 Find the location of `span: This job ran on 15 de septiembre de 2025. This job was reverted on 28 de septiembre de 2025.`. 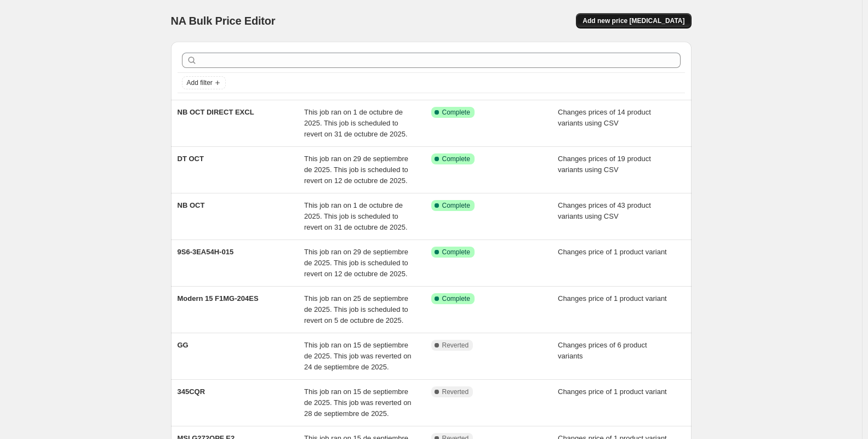

span: This job ran on 15 de septiembre de 2025. This job was reverted on 28 de septiembre de 2025. is located at coordinates (358, 402).